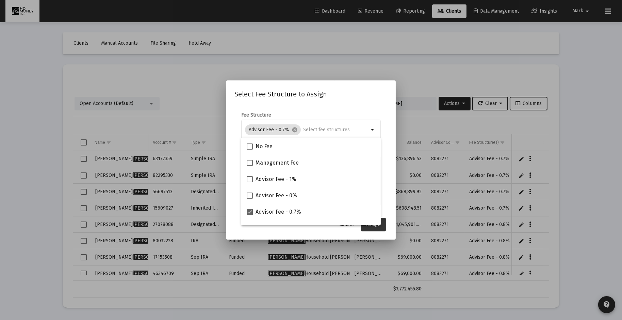  What do you see at coordinates (278, 228) in the screenshot?
I see `span: Advisor Fee - 0.8%` at bounding box center [278, 228].